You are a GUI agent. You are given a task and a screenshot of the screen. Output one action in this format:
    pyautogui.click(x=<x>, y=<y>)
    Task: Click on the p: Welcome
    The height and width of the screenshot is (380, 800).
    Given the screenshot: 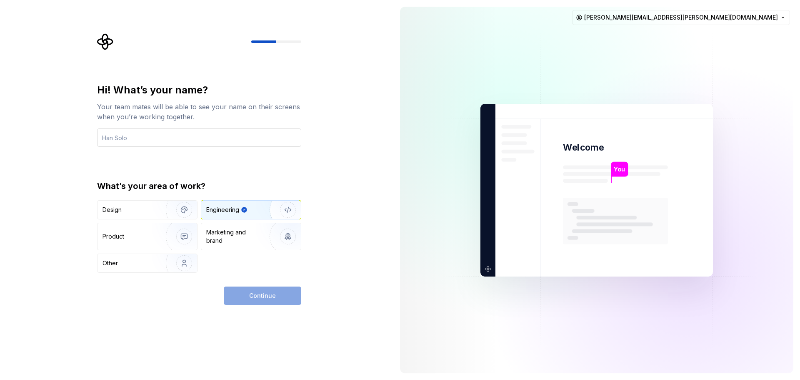 What is the action you would take?
    pyautogui.click(x=584, y=147)
    